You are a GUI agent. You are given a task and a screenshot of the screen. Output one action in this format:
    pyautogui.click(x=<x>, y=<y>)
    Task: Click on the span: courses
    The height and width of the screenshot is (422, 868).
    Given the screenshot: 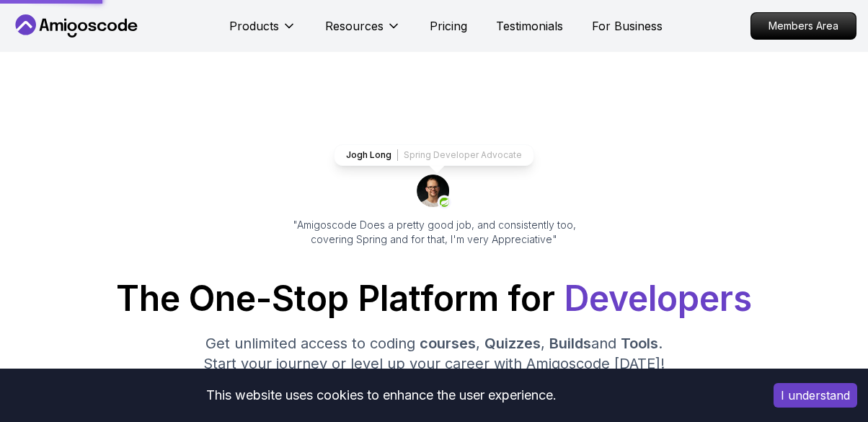 What is the action you would take?
    pyautogui.click(x=448, y=344)
    